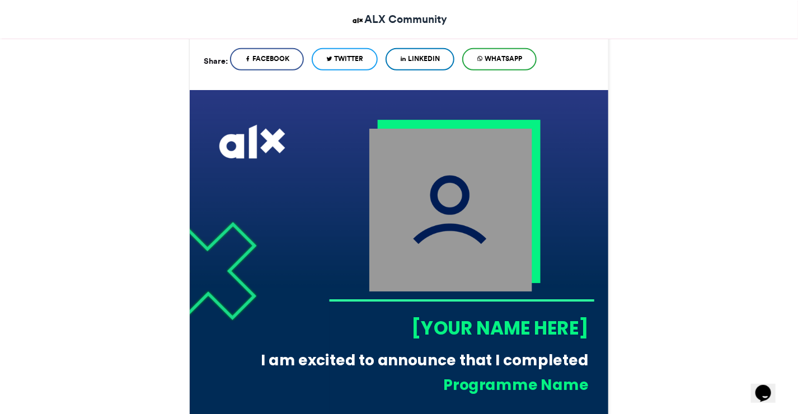 The width and height of the screenshot is (798, 414). I want to click on a: LinkedIn, so click(420, 59).